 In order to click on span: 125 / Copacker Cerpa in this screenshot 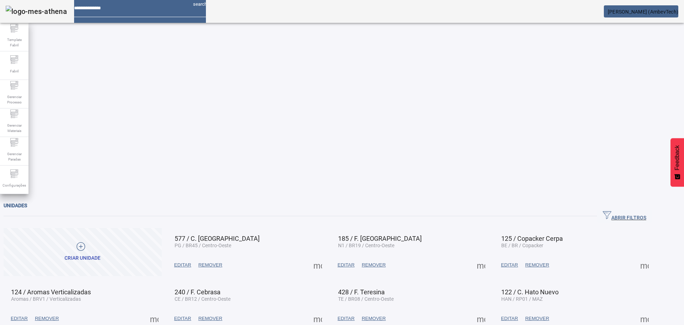, I will do `click(532, 238)`.